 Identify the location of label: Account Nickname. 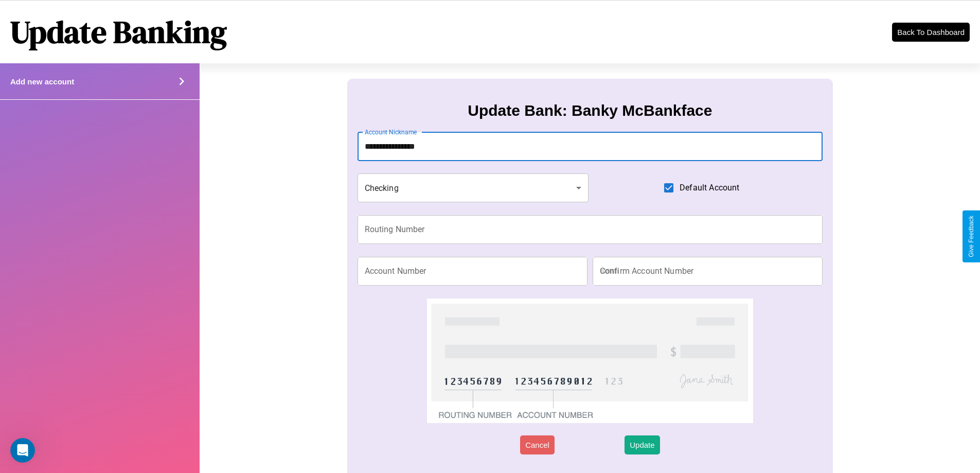
(391, 132).